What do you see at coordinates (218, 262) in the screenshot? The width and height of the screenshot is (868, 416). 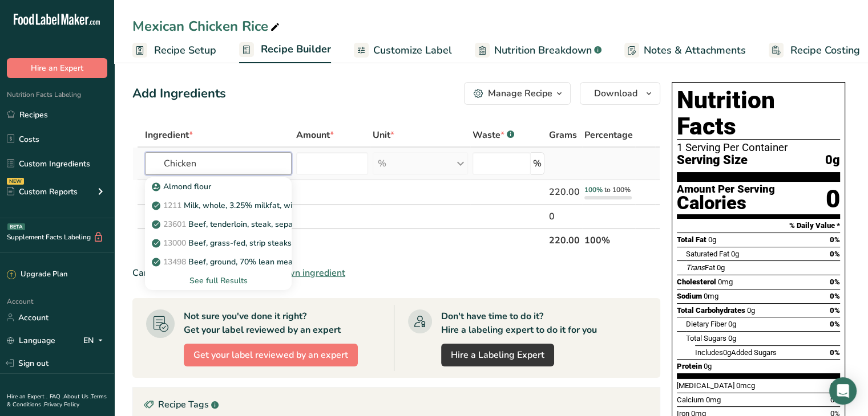 I see `a: 13498Beef, ground, 70% lean meat / 30% fat, raw` at bounding box center [218, 262].